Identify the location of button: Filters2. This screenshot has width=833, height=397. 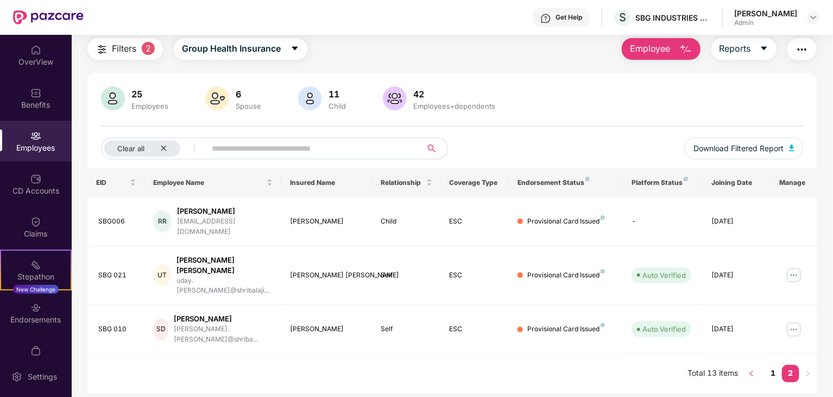
(125, 49).